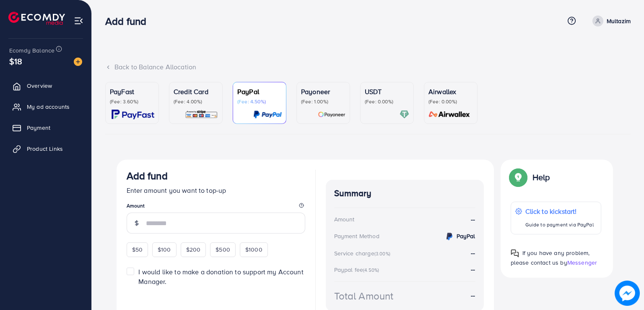 The height and width of the screenshot is (310, 644). What do you see at coordinates (46, 106) in the screenshot?
I see `a: My ad accounts` at bounding box center [46, 106].